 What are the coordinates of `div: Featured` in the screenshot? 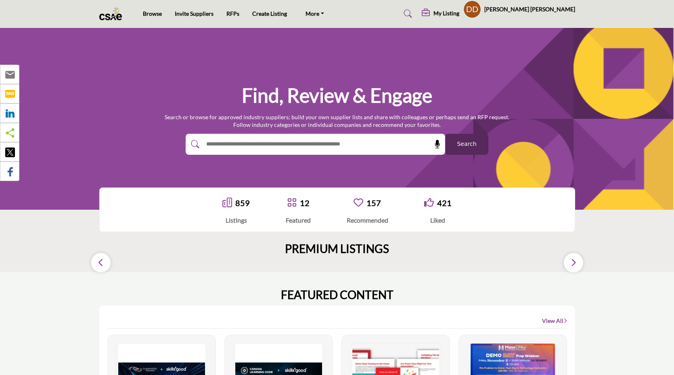 It's located at (298, 220).